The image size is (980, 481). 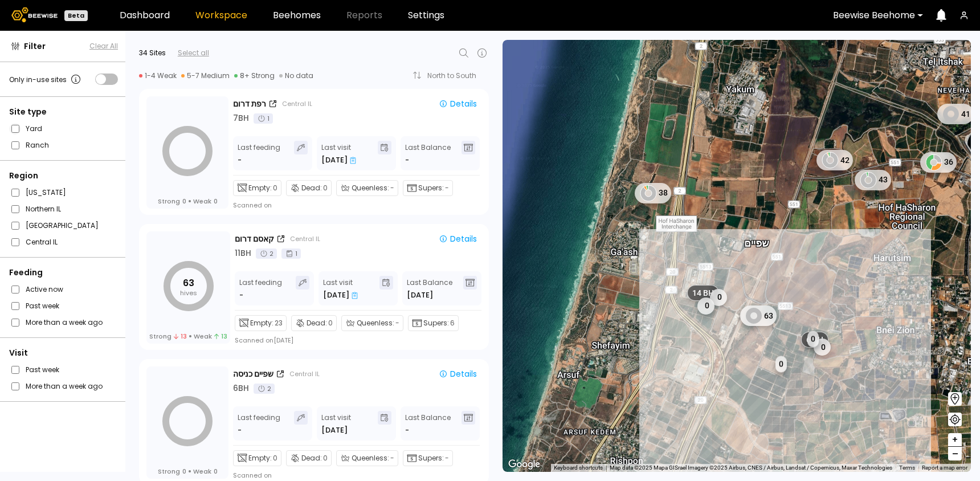 What do you see at coordinates (835, 160) in the screenshot?
I see `div: 42` at bounding box center [835, 160].